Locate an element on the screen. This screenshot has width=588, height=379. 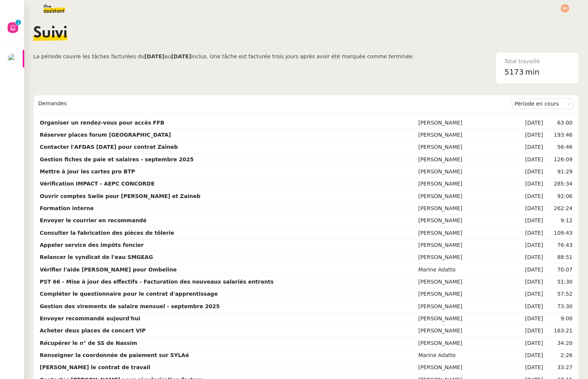
td: 34:20 is located at coordinates (559, 343).